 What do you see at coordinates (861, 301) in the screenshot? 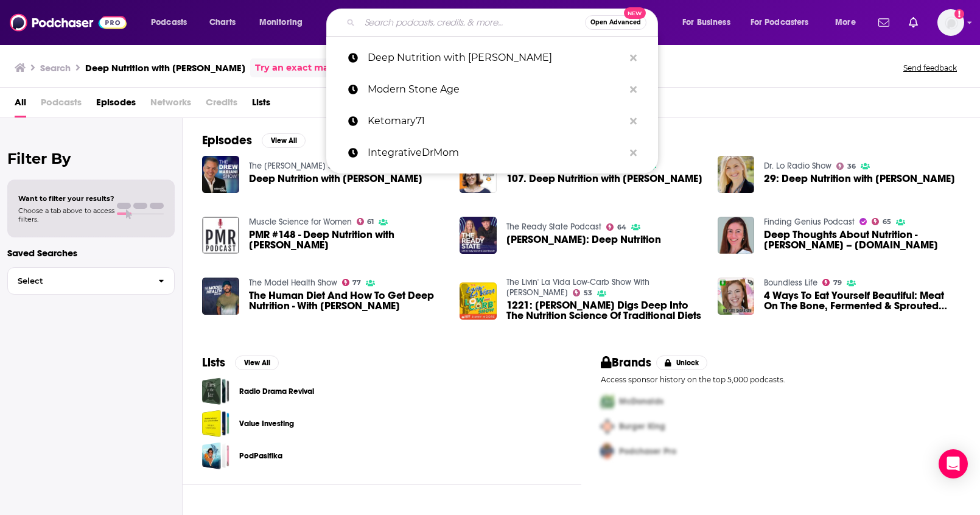
I see `span: 4 Ways To Eat Yourself Beautiful: Meat On The Bone, Fermented & Sprouted Foods, Organ Meats, Deep...` at bounding box center [861, 301].